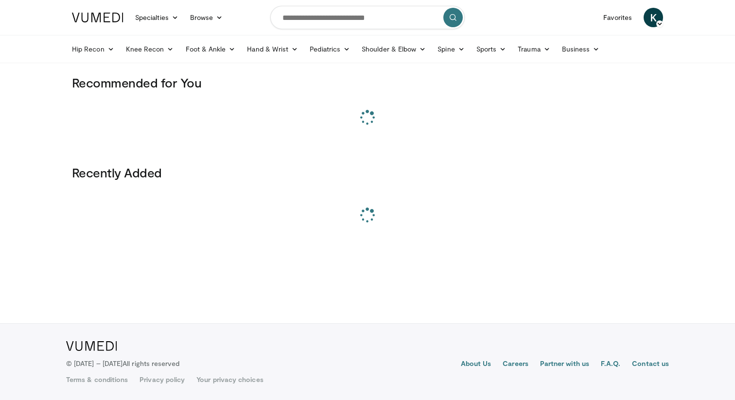 This screenshot has height=400, width=735. What do you see at coordinates (581, 49) in the screenshot?
I see `a: Business` at bounding box center [581, 49].